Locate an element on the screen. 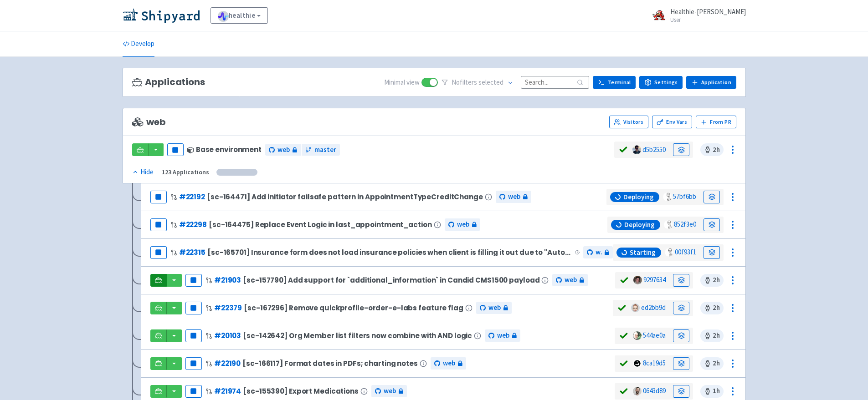 This screenshot has width=868, height=400. a: #21903 is located at coordinates (227, 280).